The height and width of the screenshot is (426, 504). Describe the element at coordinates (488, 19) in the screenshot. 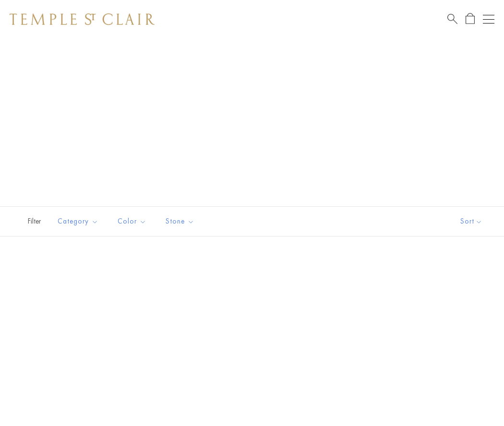

I see `button: Open navigation` at that location.